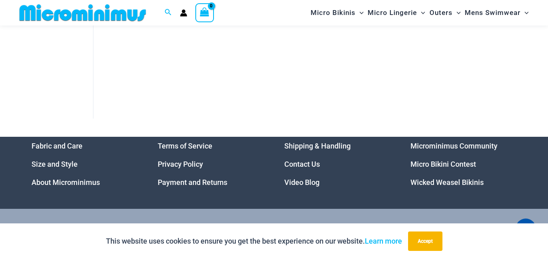  Describe the element at coordinates (333, 13) in the screenshot. I see `span: Micro Bikinis` at that location.